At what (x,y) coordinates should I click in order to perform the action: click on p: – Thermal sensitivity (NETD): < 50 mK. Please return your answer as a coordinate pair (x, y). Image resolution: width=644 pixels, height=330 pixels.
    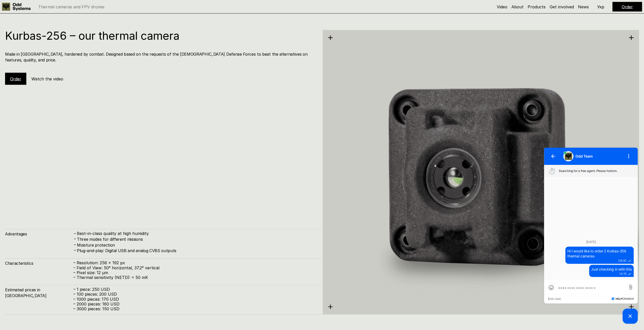
    Looking at the image, I should click on (195, 277).